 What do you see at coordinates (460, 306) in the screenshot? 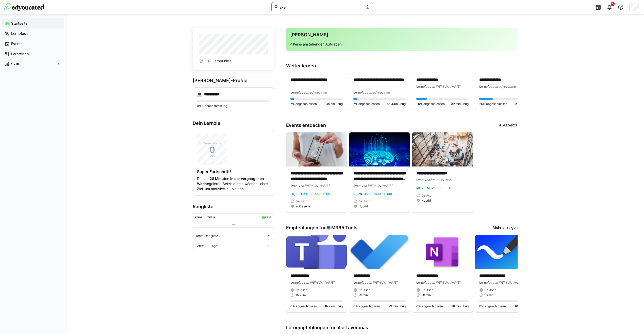
I see `span: 28 min übrig` at bounding box center [460, 306].